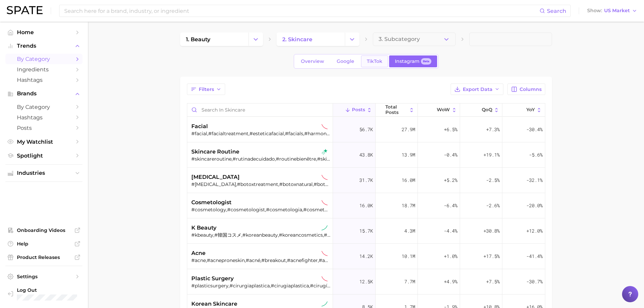 The image size is (644, 308). I want to click on span: 13.9m, so click(408, 155).